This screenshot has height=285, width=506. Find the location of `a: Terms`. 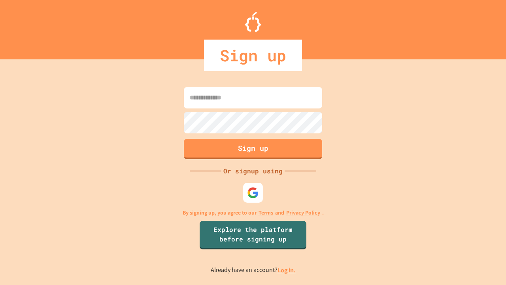

a: Terms is located at coordinates (266, 212).